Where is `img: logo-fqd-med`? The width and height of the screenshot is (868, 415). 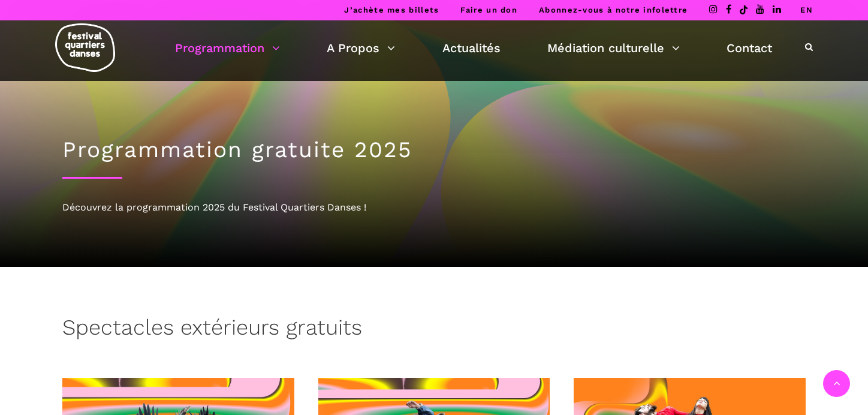
img: logo-fqd-med is located at coordinates (85, 48).